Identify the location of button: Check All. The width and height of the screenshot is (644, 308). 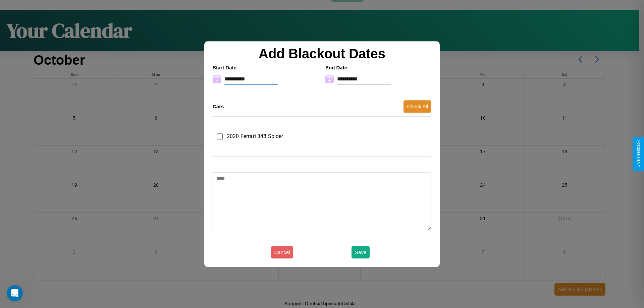
(417, 106).